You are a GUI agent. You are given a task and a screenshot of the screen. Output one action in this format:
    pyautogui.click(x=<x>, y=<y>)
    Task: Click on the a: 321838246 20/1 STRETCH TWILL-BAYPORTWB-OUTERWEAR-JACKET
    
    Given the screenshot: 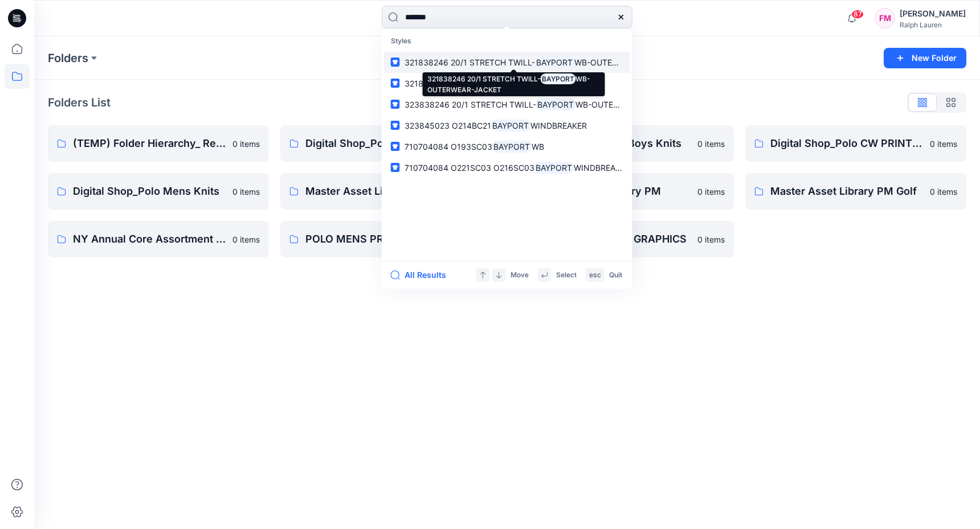 What is the action you would take?
    pyautogui.click(x=507, y=62)
    